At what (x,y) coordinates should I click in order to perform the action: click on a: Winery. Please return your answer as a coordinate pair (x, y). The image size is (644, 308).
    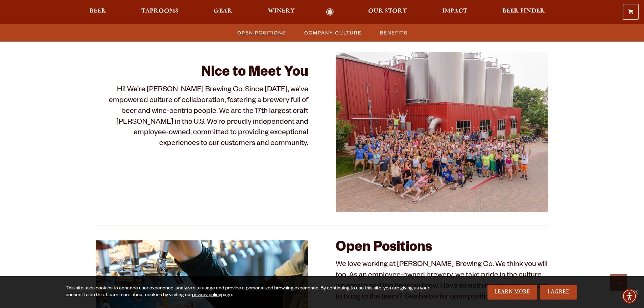
    Looking at the image, I should click on (281, 12).